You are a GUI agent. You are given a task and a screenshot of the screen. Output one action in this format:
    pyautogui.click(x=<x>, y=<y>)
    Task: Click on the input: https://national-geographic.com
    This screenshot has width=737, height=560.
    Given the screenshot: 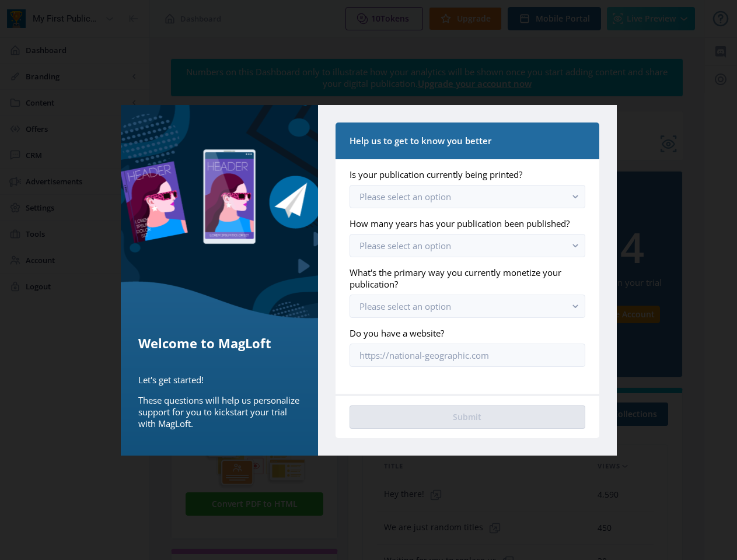 What is the action you would take?
    pyautogui.click(x=467, y=355)
    